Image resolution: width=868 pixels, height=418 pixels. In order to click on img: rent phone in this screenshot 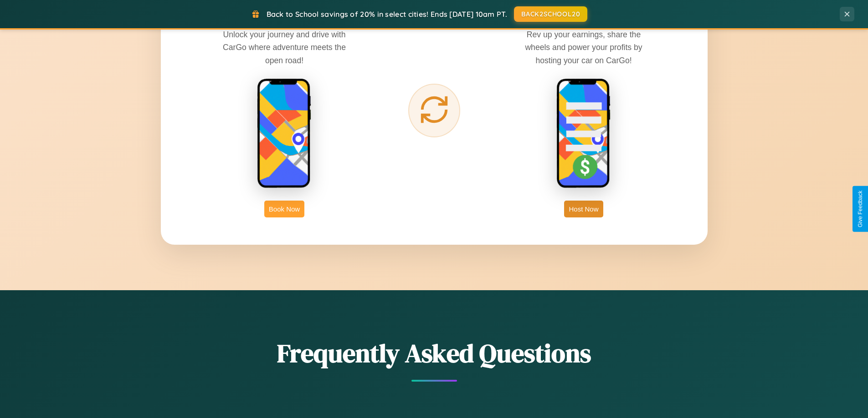, I will do `click(284, 134)`.